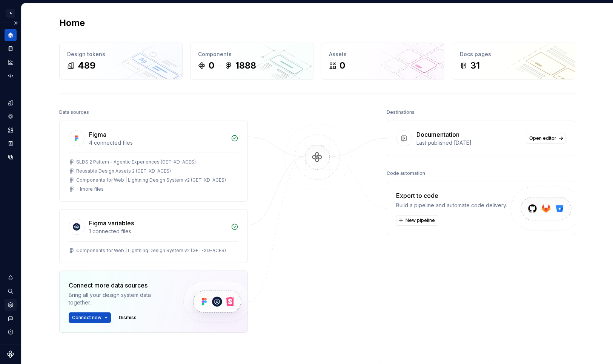  Describe the element at coordinates (157, 143) in the screenshot. I see `div: 4 connected files` at that location.